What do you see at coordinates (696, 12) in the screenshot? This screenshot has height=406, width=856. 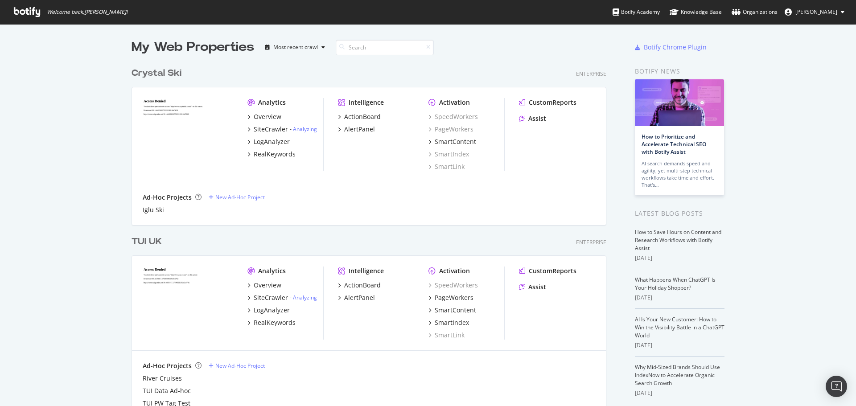 I see `div: Knowledge Base` at bounding box center [696, 12].